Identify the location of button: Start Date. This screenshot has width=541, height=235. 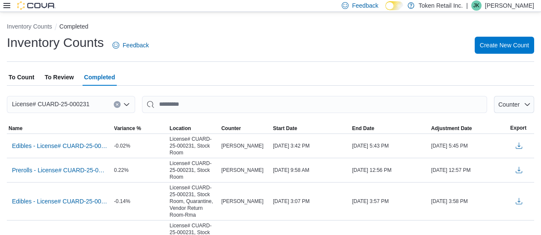
(310, 129).